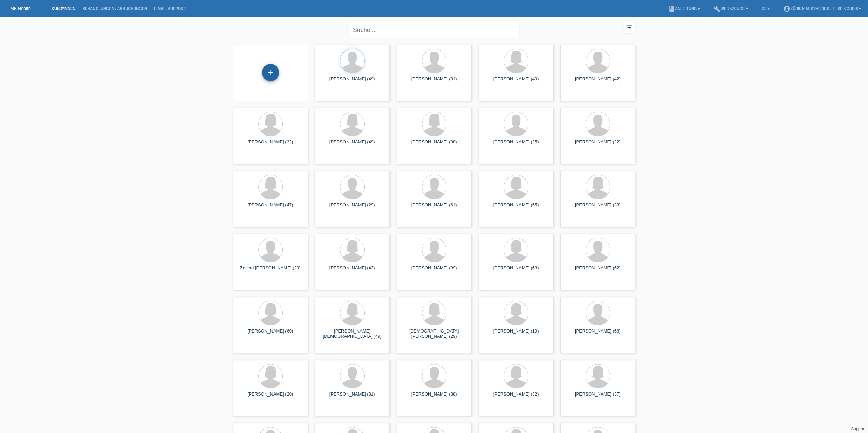 Image resolution: width=868 pixels, height=433 pixels. I want to click on a: buildWerkzeuge ▾, so click(731, 9).